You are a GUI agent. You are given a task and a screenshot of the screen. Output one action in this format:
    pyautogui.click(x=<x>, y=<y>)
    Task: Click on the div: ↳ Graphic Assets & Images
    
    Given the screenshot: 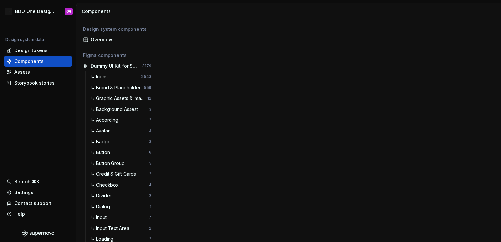 What is the action you would take?
    pyautogui.click(x=119, y=98)
    